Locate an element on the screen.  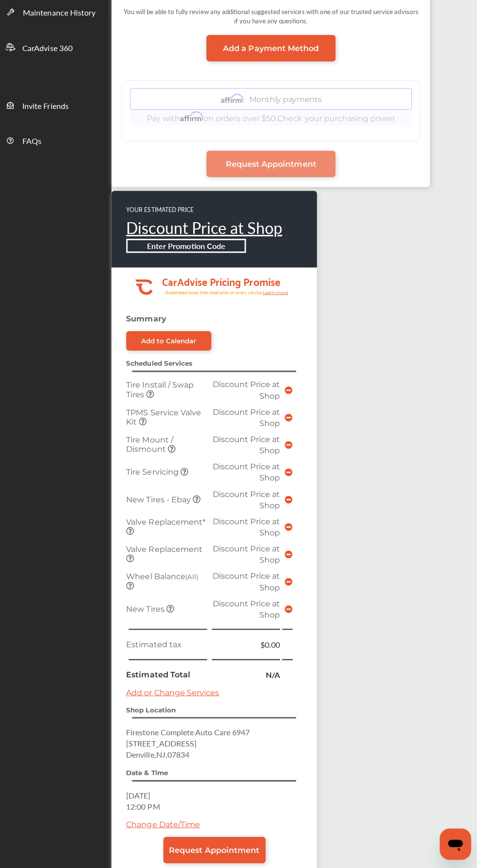
tspan: Learn more is located at coordinates (275, 295).